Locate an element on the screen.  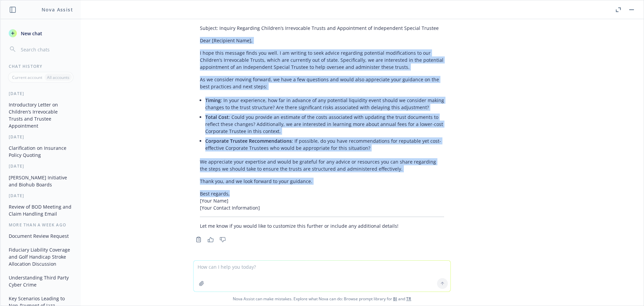
p: Thank you, and we look forward to your guidance. is located at coordinates (322, 181).